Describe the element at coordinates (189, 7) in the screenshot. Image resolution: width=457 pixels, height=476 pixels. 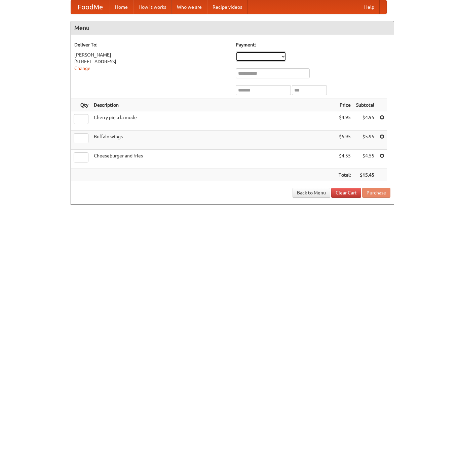
I see `a: Who we are` at that location.